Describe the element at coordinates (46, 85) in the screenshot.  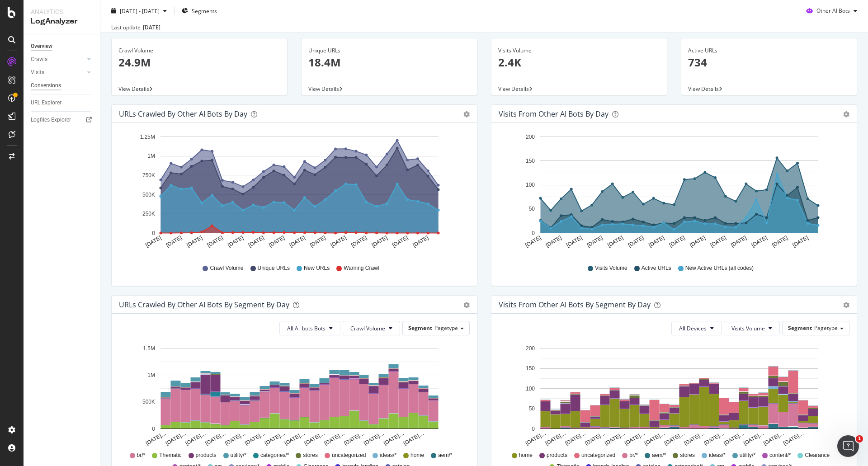
I see `div: Conversions` at that location.